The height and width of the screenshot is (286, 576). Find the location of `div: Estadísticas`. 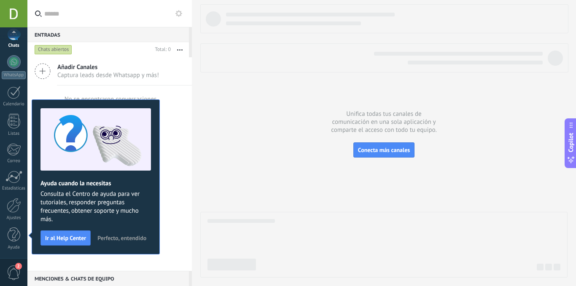

div: Estadísticas is located at coordinates (14, 189).